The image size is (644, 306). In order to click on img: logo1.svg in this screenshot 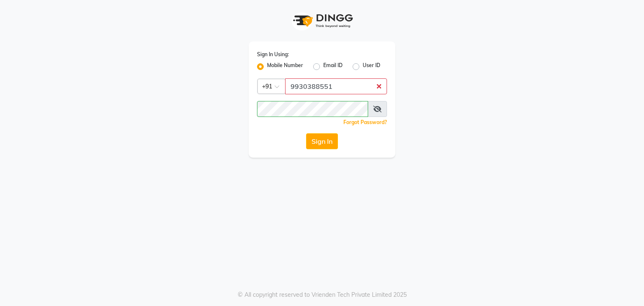, I will do `click(322, 21)`.